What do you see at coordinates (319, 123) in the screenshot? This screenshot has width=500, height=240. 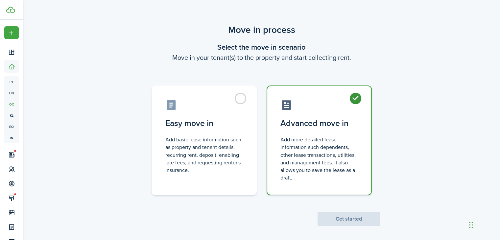 I see `control-radio-card-title: Advanced move in` at bounding box center [319, 123].